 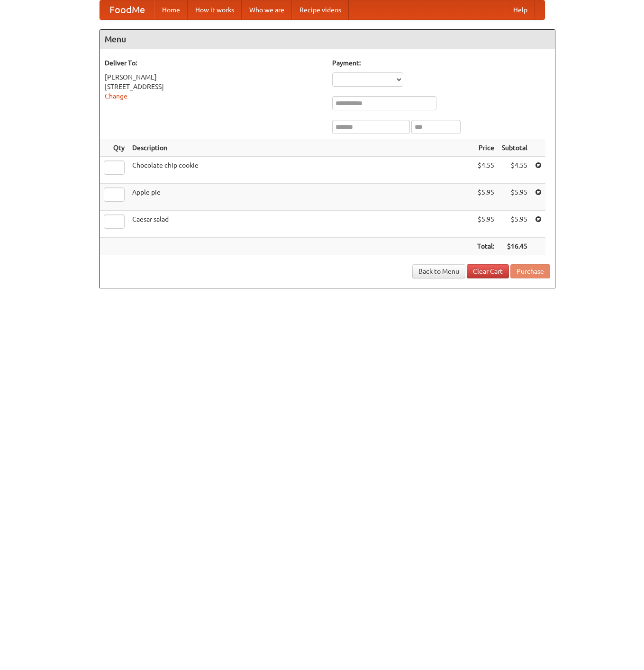 What do you see at coordinates (301, 224) in the screenshot?
I see `td: Caesar salad` at bounding box center [301, 224].